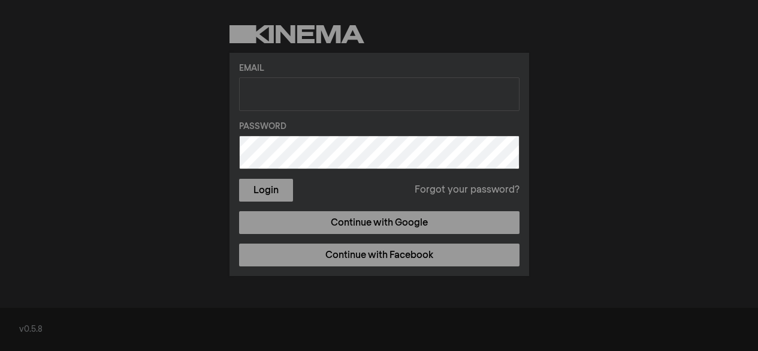 The width and height of the screenshot is (758, 351). I want to click on label: Password, so click(379, 126).